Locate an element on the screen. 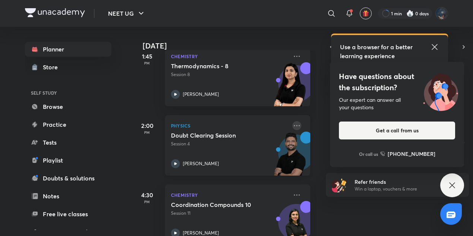 The image size is (473, 236). a: Tests is located at coordinates (68, 142).